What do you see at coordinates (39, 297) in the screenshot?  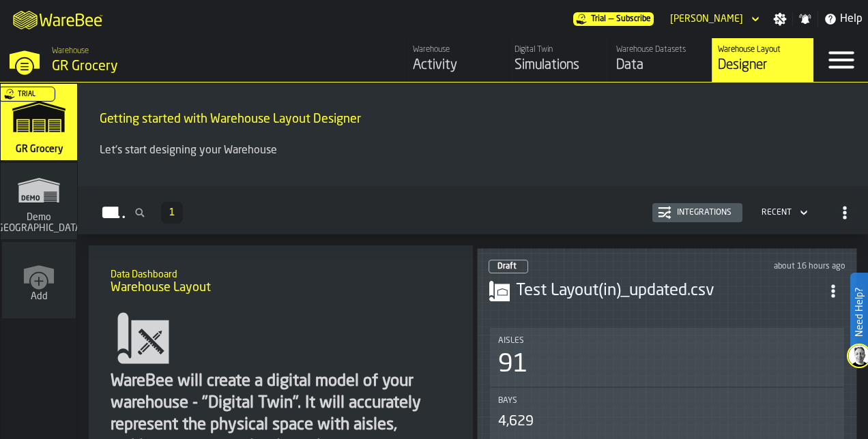 I see `span: Add` at bounding box center [39, 297].